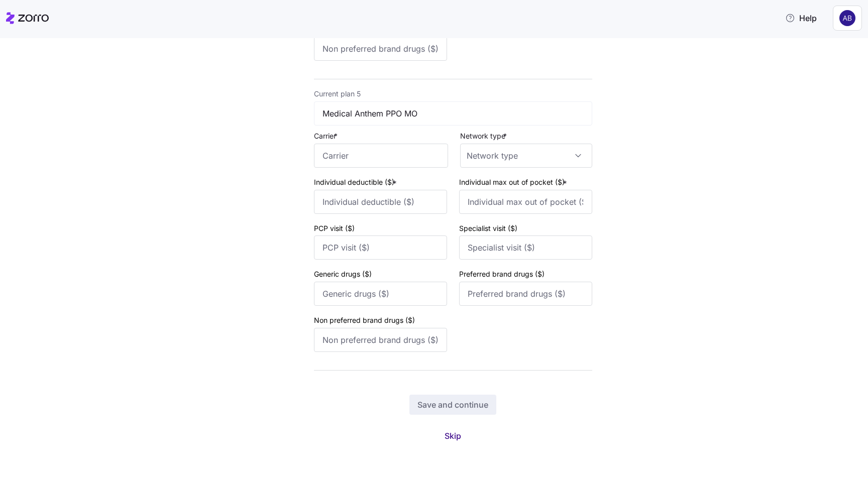  Describe the element at coordinates (488, 229) in the screenshot. I see `label: Specialist visit ($)` at that location.